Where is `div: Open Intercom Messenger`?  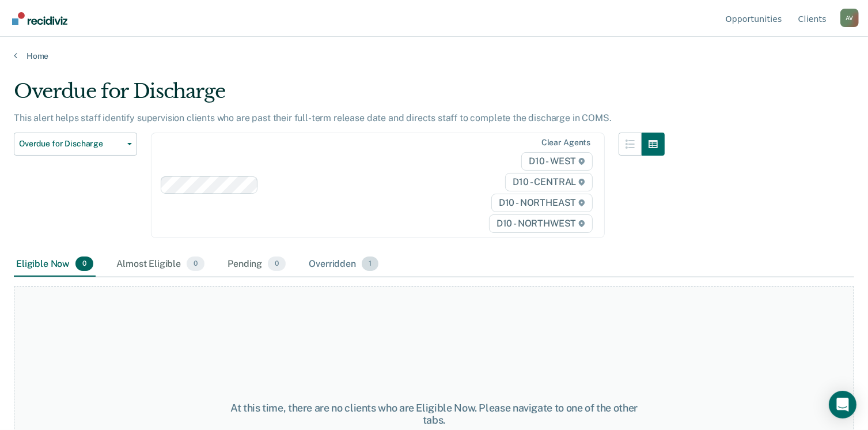
div: Open Intercom Messenger is located at coordinates (843, 405).